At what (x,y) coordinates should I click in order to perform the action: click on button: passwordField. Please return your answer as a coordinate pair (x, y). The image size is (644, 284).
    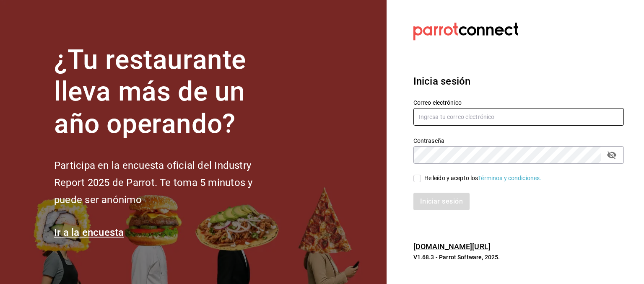
    Looking at the image, I should click on (612, 155).